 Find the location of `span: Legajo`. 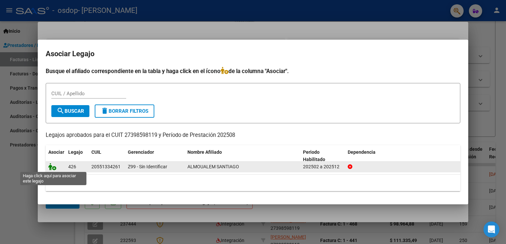

span: Legajo is located at coordinates (75, 152).